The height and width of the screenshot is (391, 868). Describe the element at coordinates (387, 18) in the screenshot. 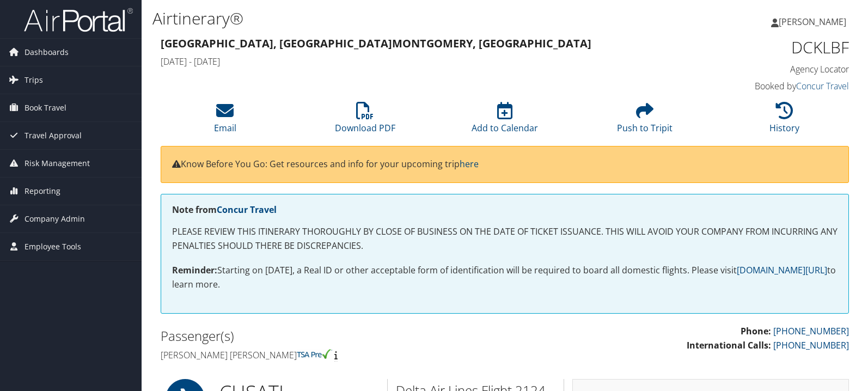

I see `h1: Airtinerary®` at that location.